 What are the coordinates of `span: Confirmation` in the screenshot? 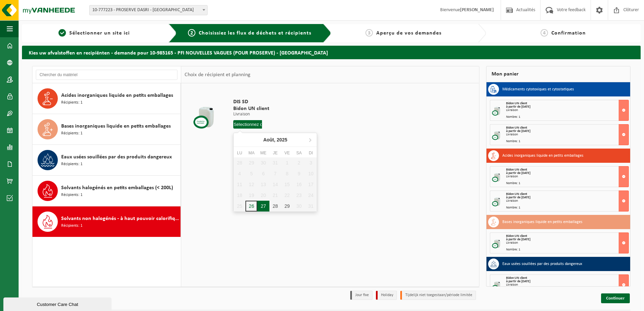 It's located at (569, 33).